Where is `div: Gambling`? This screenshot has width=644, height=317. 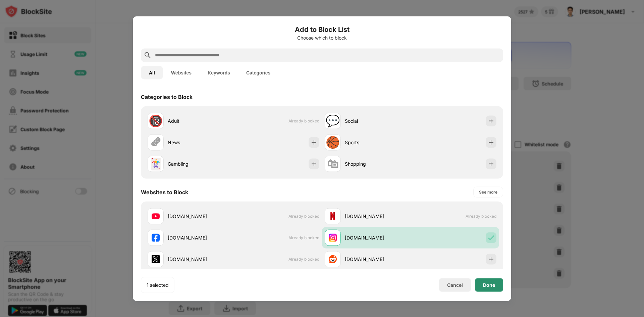
div: Gambling is located at coordinates (200, 164).